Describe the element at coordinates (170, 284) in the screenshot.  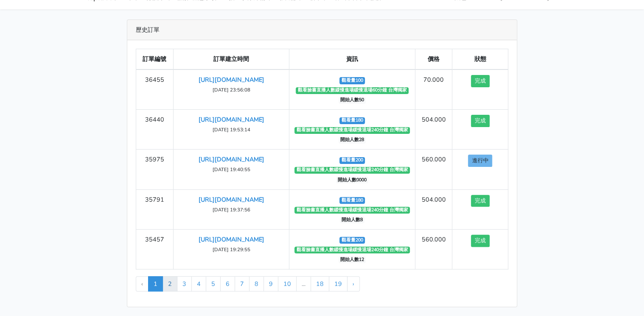
I see `a: 2` at that location.